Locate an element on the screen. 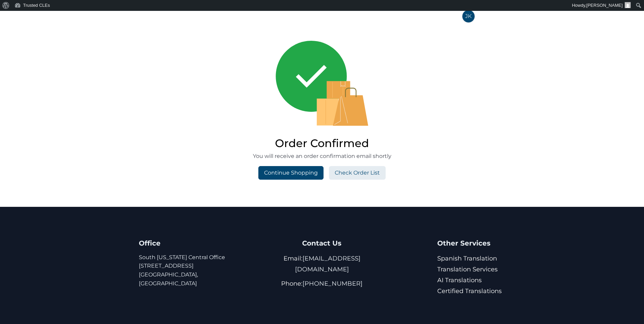  p: Phone: is located at coordinates (322, 284).